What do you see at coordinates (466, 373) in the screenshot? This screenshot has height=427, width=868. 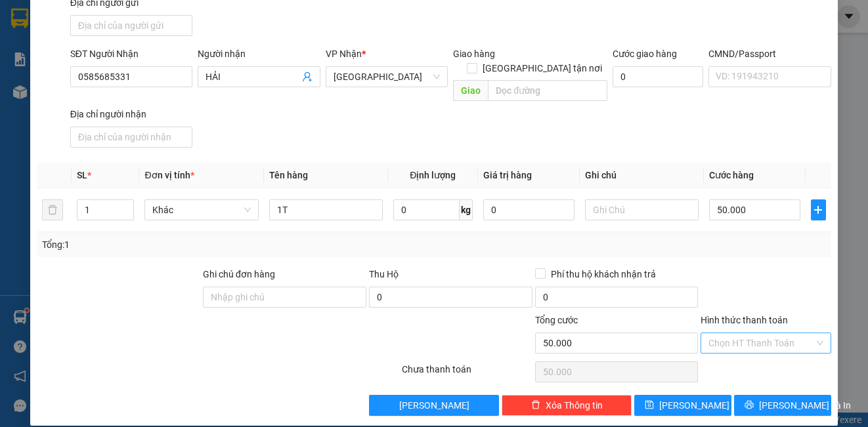 I see `div: Chưa thanh toán` at bounding box center [466, 373].